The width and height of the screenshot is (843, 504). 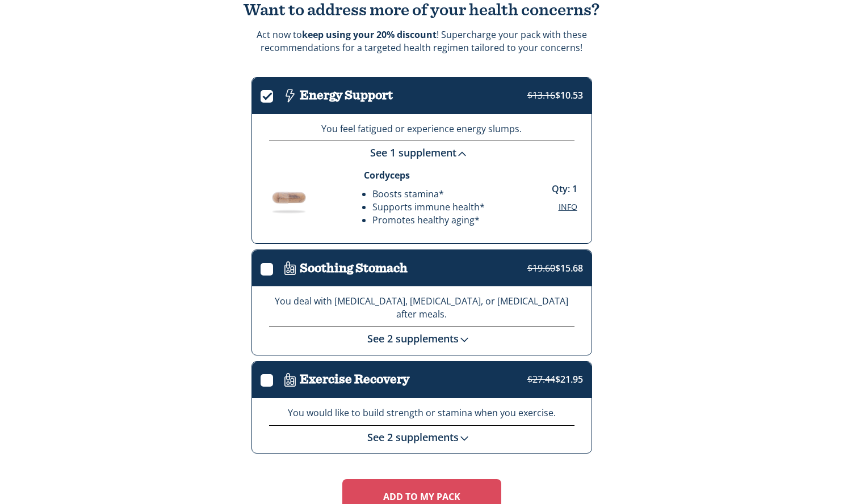 I want to click on li: Promotes healthy aging*, so click(x=428, y=221).